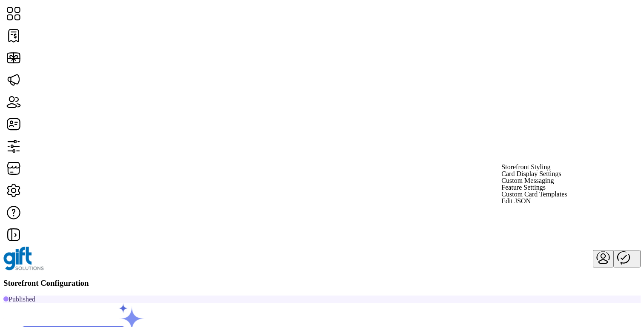  What do you see at coordinates (627, 259) in the screenshot?
I see `button: Publisher Panel` at bounding box center [627, 259].